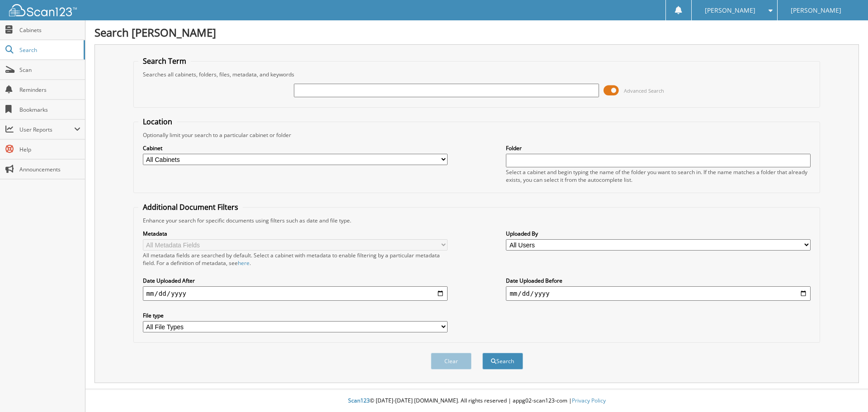 This screenshot has width=868, height=412. Describe the element at coordinates (658, 148) in the screenshot. I see `label: Folder` at that location.